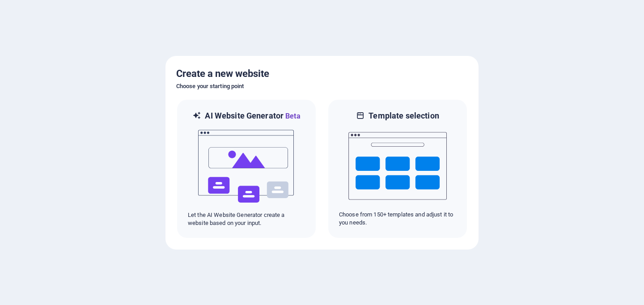 This screenshot has height=305, width=644. Describe the element at coordinates (252, 116) in the screenshot. I see `h6: AI Website Generator` at that location.